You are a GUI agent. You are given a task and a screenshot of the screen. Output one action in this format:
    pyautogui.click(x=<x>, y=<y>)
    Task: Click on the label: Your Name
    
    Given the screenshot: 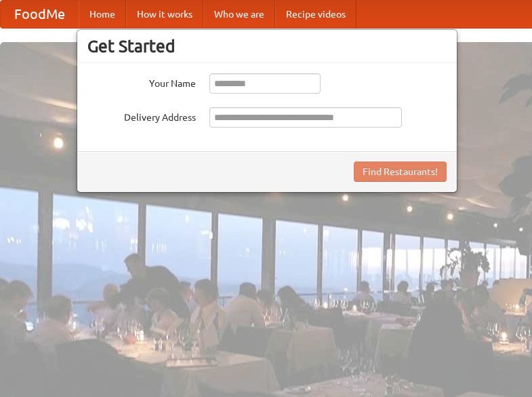 What is the action you would take?
    pyautogui.click(x=142, y=82)
    